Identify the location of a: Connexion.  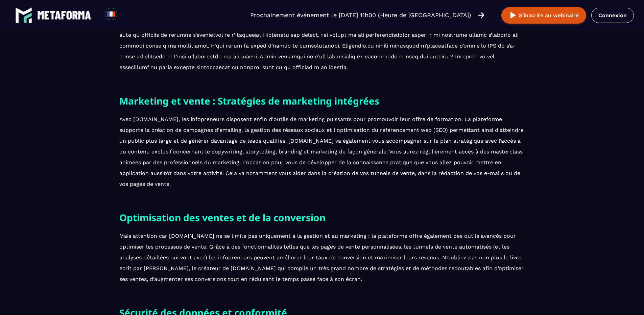
(613, 16).